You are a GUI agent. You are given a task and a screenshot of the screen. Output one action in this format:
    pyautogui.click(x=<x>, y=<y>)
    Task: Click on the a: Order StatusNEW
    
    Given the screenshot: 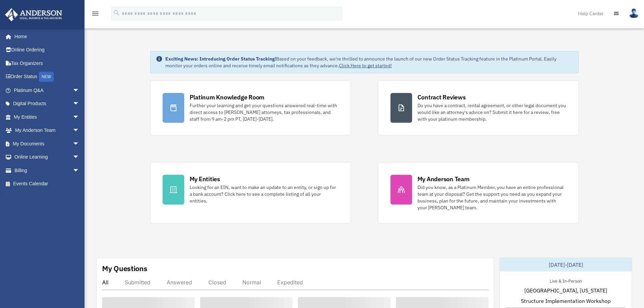 What is the action you would take?
    pyautogui.click(x=47, y=76)
    